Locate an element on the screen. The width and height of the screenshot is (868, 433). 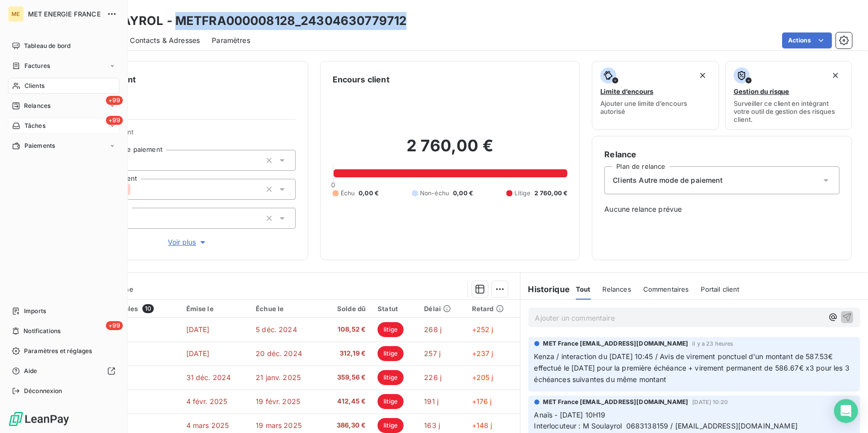
button: Voir plus is located at coordinates (188, 242).